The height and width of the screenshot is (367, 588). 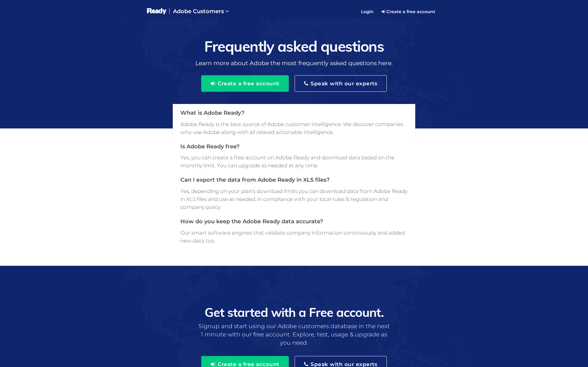 What do you see at coordinates (294, 161) in the screenshot?
I see `p: Yes, you can create a free account on Adobe Ready and download data based on the monthly limit. Y...` at bounding box center [294, 161].